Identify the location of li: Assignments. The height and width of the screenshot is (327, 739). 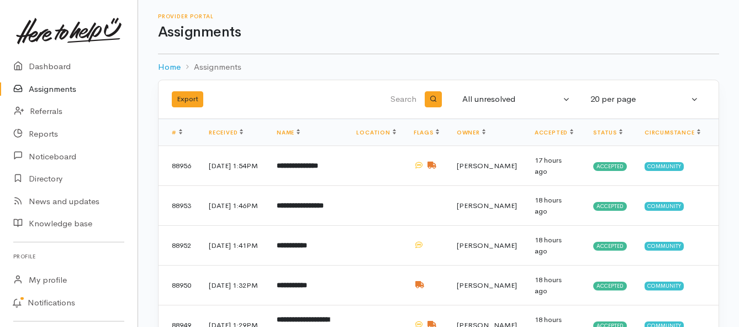
(211, 67).